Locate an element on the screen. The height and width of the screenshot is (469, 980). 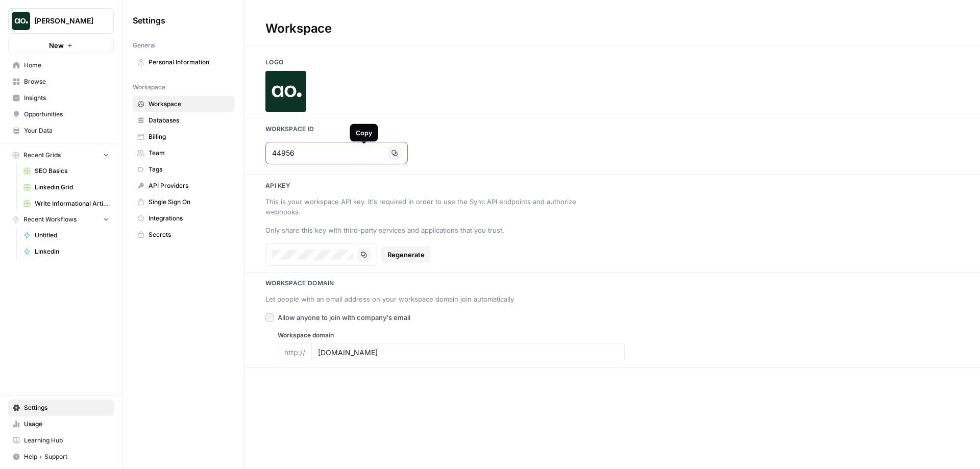
a: Browse is located at coordinates (60, 82).